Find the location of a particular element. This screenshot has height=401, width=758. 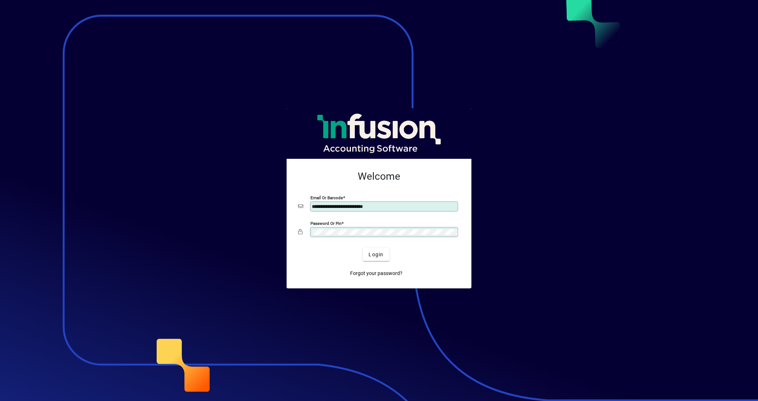

button: Login is located at coordinates (376, 255).